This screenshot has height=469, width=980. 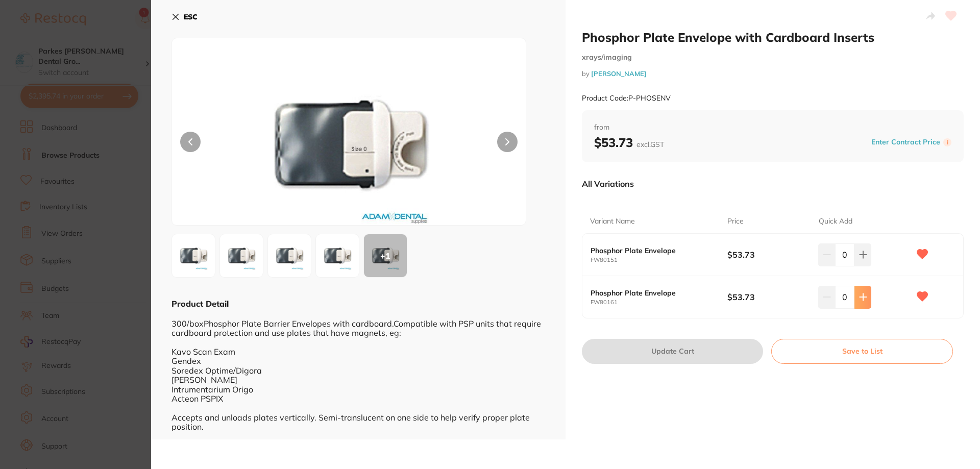 I want to click on h2: Phosphor Plate Envelope with Cardboard Inserts, so click(x=772, y=37).